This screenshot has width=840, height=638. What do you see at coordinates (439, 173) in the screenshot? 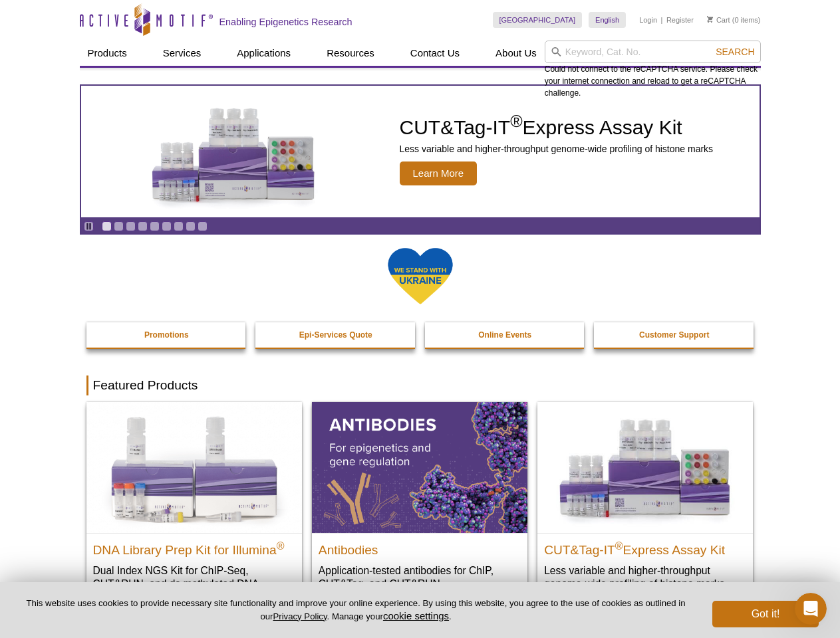
I see `span: Learn More` at bounding box center [439, 173].